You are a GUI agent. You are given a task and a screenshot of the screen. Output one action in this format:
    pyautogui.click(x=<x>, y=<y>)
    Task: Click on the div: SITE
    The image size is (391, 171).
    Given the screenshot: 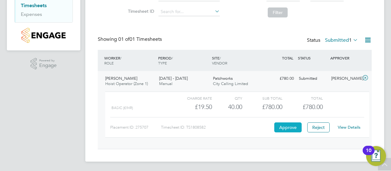 What is the action you would take?
    pyautogui.click(x=237, y=60)
    